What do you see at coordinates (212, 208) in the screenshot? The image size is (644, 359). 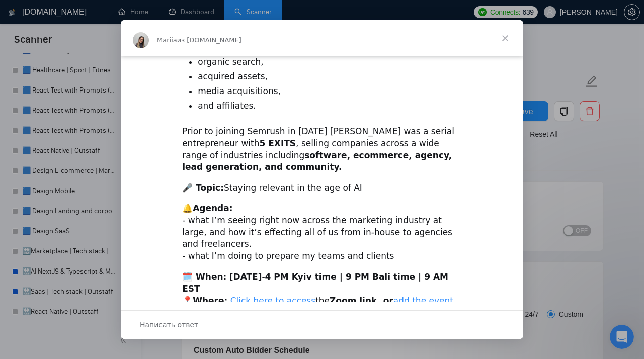 I see `b: Agenda:` at bounding box center [212, 208].